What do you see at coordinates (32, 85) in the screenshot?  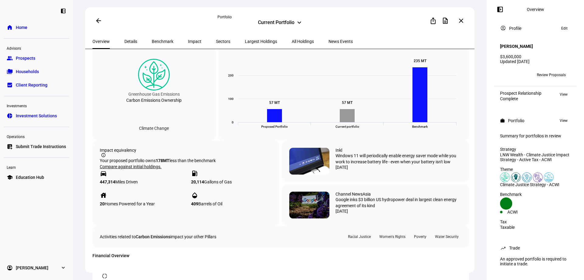 I see `span: Client Reporting` at bounding box center [32, 85].